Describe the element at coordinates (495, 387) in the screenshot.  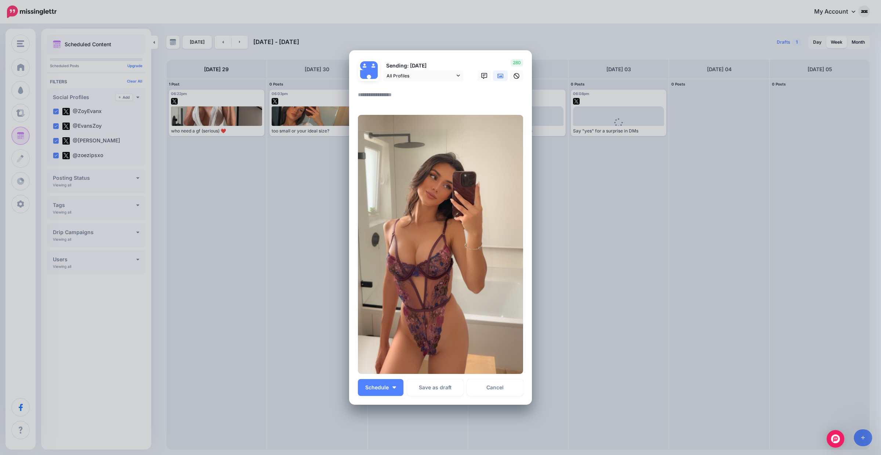
I see `a: Cancel` at that location.